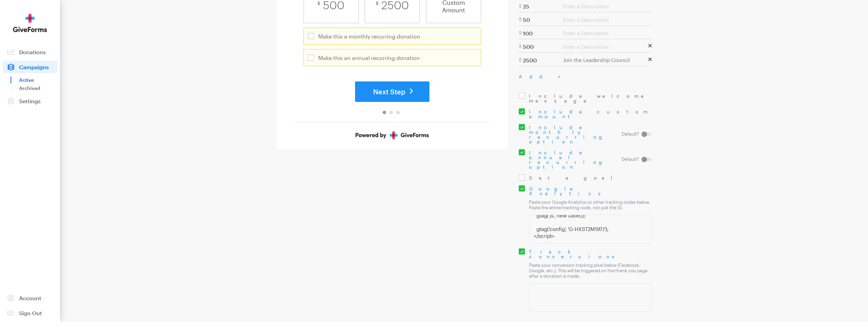  I want to click on span: Include custom amount, so click(589, 114).